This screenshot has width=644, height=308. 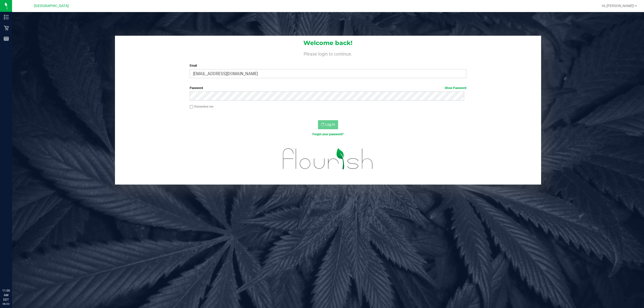 I want to click on span: Log In, so click(x=330, y=125).